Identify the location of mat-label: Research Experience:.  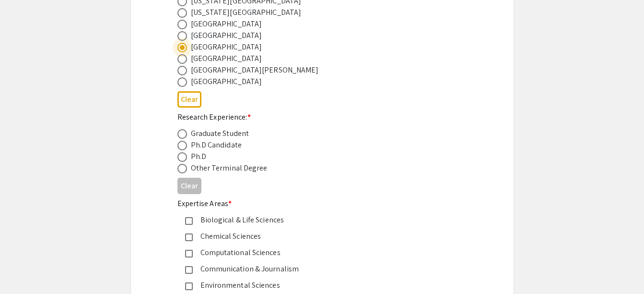
(214, 116).